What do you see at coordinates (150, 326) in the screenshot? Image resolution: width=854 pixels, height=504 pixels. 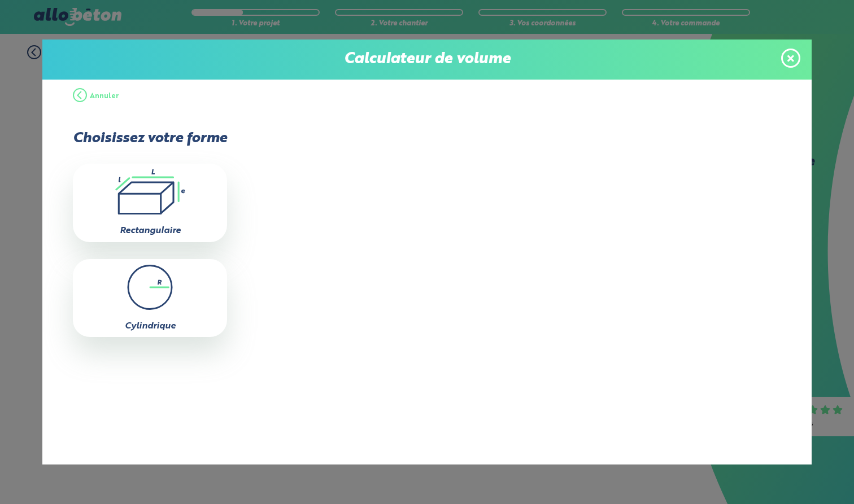 I see `label: Cylindrique` at bounding box center [150, 326].